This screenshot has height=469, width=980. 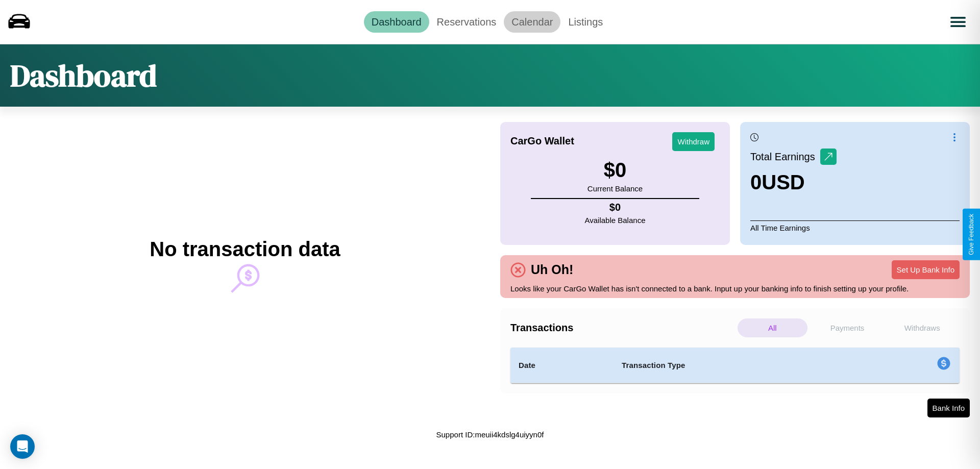 What do you see at coordinates (847, 328) in the screenshot?
I see `p: Payments` at bounding box center [847, 328].